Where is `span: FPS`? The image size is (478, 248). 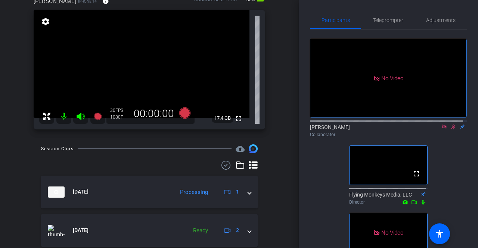 span: FPS is located at coordinates (119, 111).